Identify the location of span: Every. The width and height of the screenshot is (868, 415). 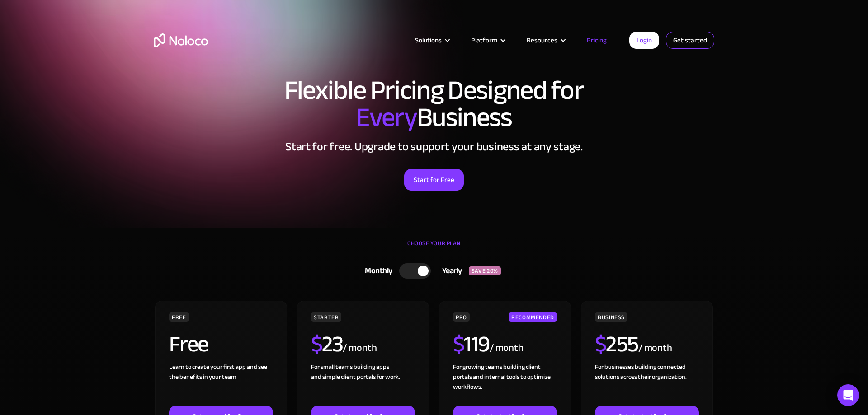
(386, 117).